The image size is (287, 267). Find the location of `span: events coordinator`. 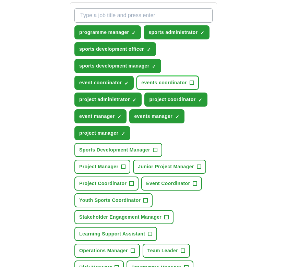

span: events coordinator is located at coordinates (164, 83).